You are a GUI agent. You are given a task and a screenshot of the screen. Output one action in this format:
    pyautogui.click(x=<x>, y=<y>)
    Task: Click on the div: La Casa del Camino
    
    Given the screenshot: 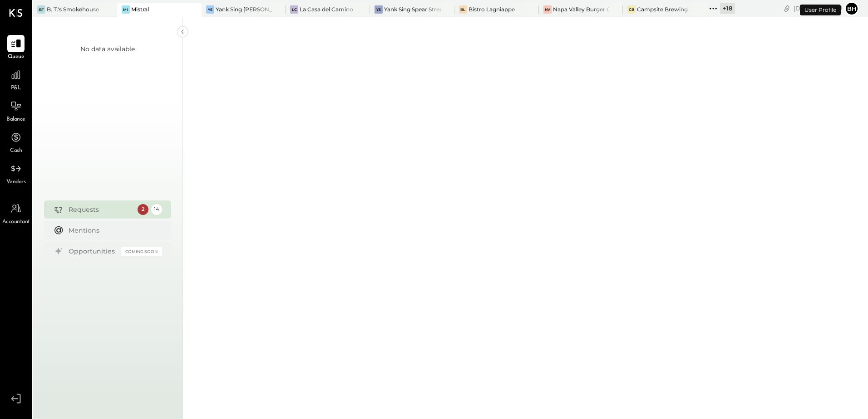 What is the action you would take?
    pyautogui.click(x=326, y=9)
    